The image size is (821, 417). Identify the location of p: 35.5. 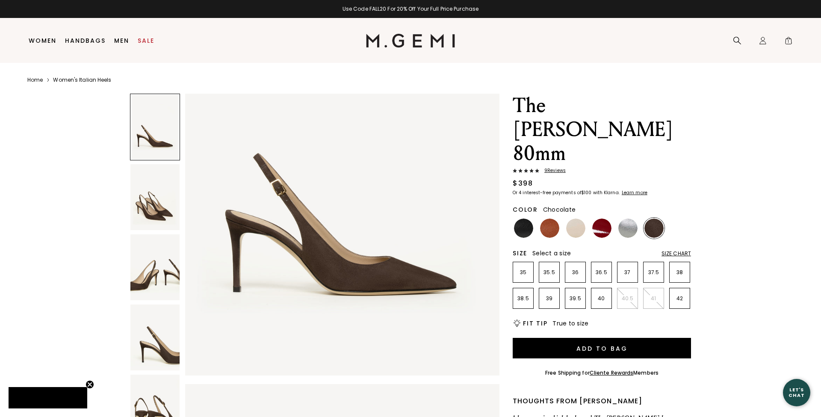
(549, 272).